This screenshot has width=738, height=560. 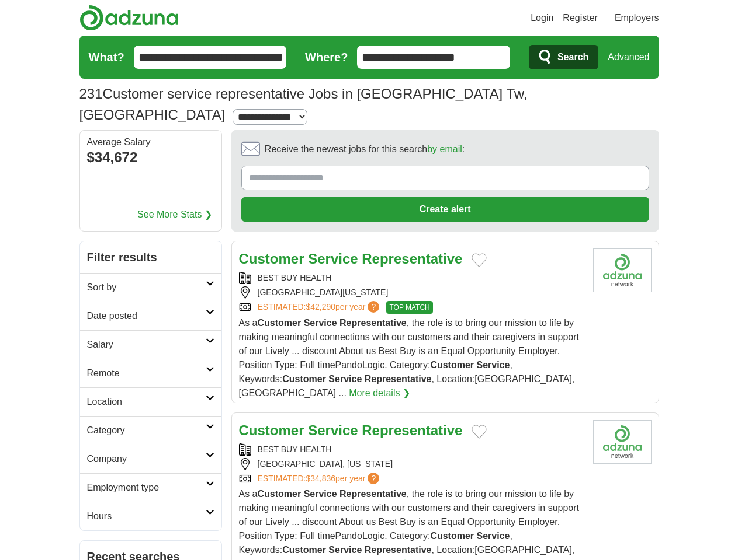 I want to click on a: Register, so click(x=580, y=18).